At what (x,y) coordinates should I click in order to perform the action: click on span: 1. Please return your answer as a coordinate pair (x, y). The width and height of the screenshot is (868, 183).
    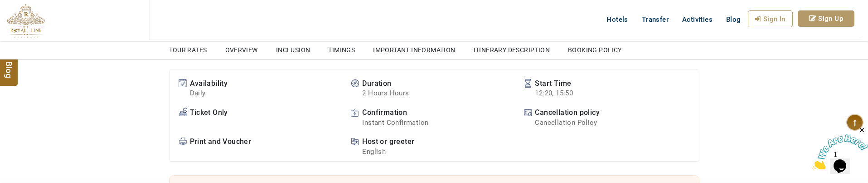
    Looking at the image, I should click on (5, 7).